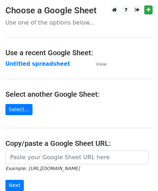 This screenshot has height=191, width=158. I want to click on a: View, so click(98, 64).